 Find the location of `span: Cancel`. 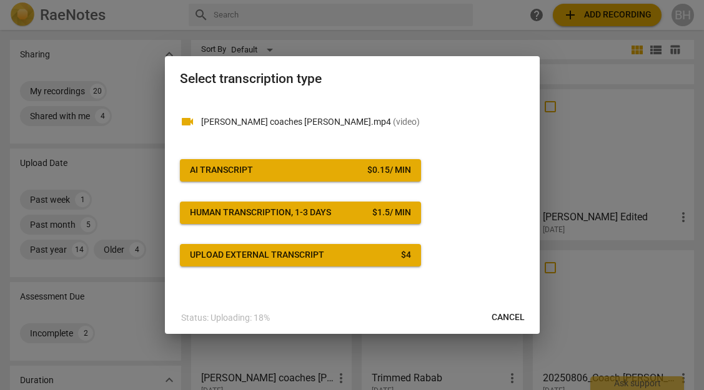

span: Cancel is located at coordinates (508, 318).